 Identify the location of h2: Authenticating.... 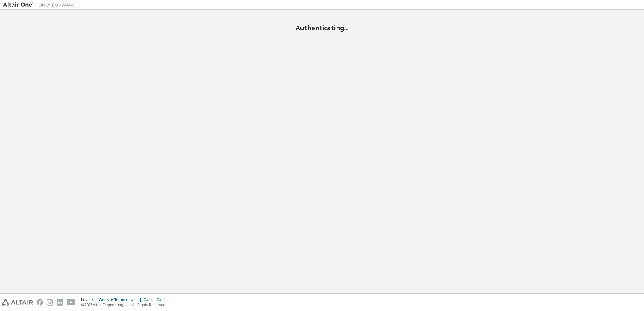
(322, 28).